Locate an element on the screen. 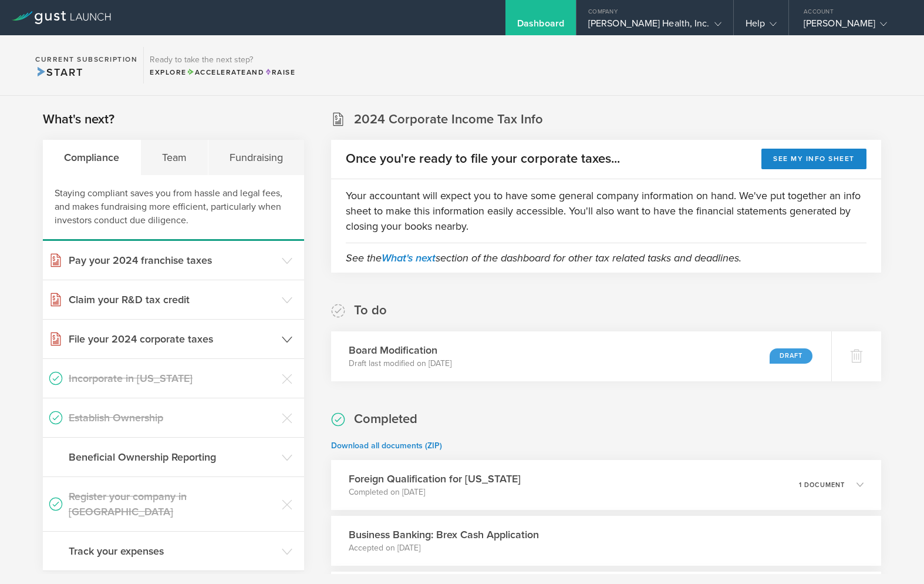 Image resolution: width=924 pixels, height=584 pixels. h3: File your 2024 corporate taxes is located at coordinates (172, 339).